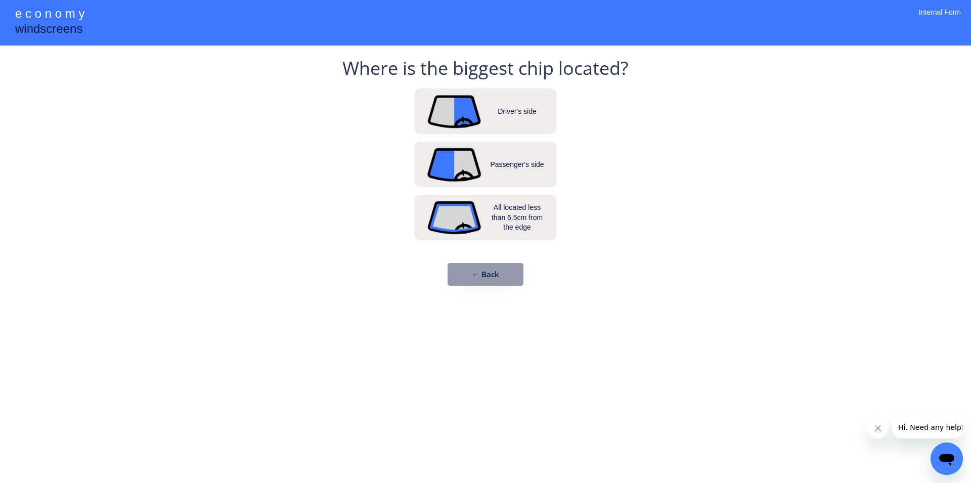  I want to click on div: Driver's side, so click(517, 112).